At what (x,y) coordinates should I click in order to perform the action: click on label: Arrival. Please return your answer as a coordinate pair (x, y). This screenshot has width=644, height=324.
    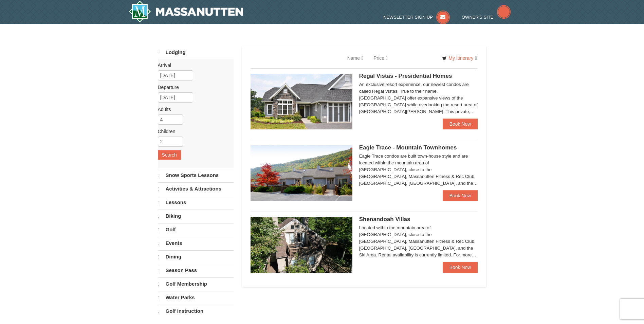
    Looking at the image, I should click on (193, 65).